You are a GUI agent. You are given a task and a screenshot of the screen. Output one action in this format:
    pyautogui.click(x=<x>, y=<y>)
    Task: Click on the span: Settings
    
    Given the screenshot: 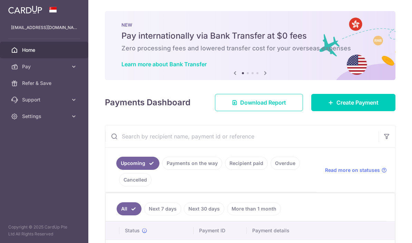 What is the action you would take?
    pyautogui.click(x=45, y=116)
    